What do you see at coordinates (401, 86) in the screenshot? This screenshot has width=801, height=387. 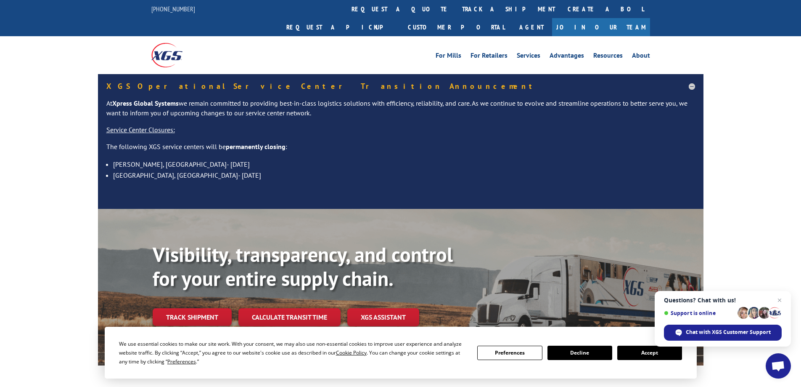 I see `h5: XGS Operational Service Center Transition Announcement` at bounding box center [401, 86].